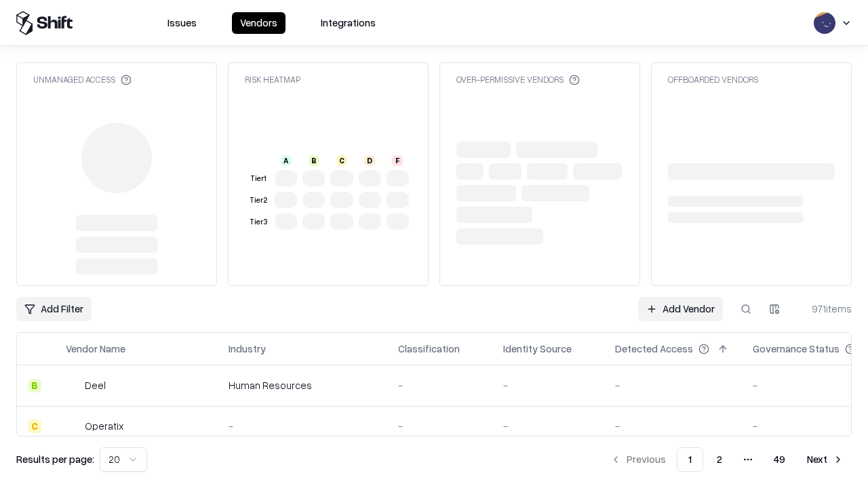  What do you see at coordinates (95, 385) in the screenshot?
I see `div: Deel` at bounding box center [95, 385].